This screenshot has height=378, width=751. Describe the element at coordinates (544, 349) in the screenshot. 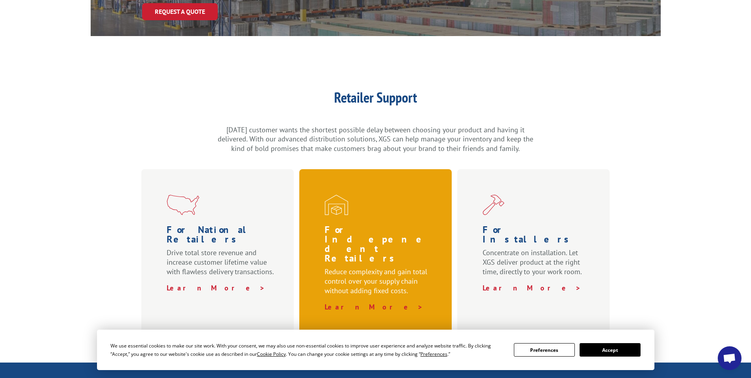

I see `button: Preferences` at that location.